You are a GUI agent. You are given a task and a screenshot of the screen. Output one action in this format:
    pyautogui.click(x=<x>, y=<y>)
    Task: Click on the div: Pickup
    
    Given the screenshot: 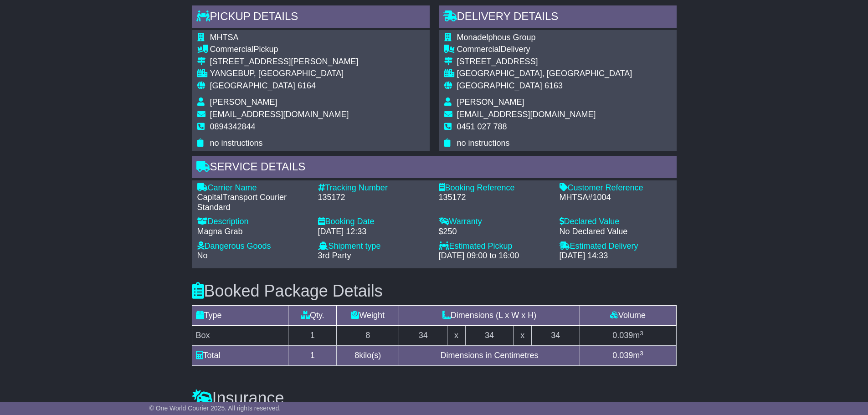 What is the action you would take?
    pyautogui.click(x=284, y=50)
    